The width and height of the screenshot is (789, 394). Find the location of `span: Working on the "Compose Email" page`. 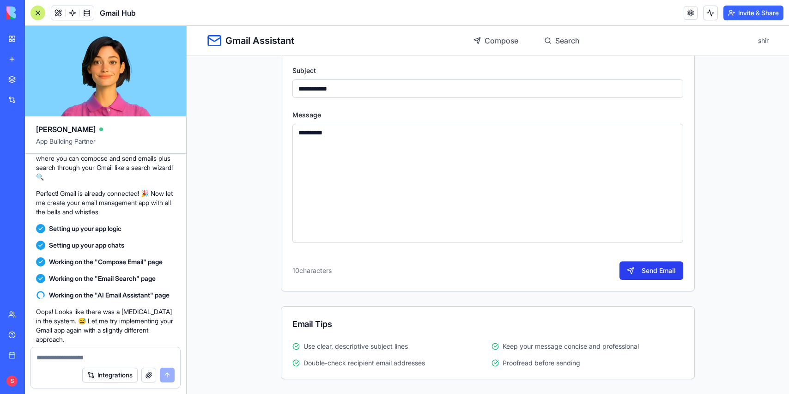

span: Working on the "Compose Email" page is located at coordinates (106, 262).